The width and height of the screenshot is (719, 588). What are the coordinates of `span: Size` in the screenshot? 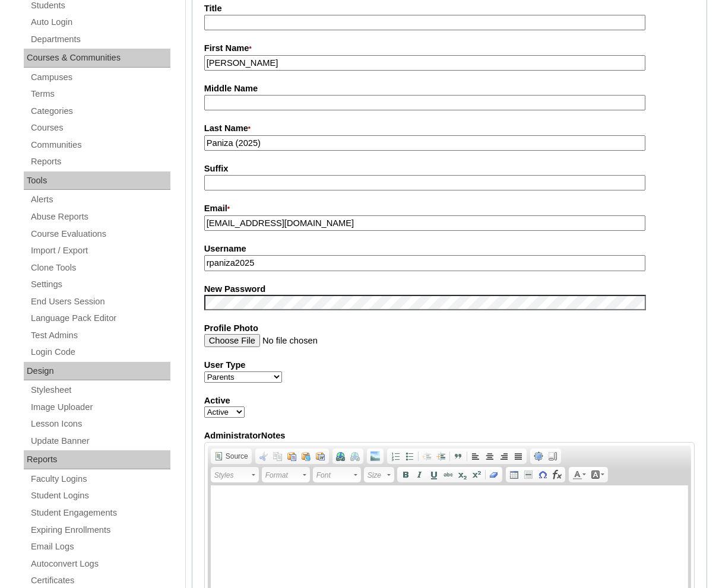 It's located at (377, 476).